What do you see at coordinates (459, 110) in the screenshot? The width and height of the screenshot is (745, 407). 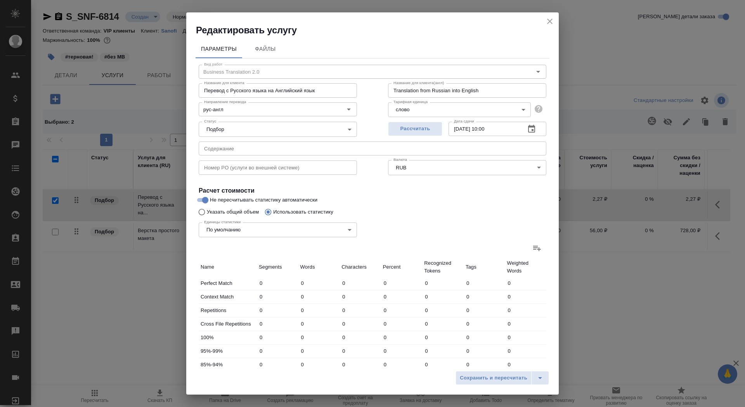 I see `div: слово` at bounding box center [459, 110].